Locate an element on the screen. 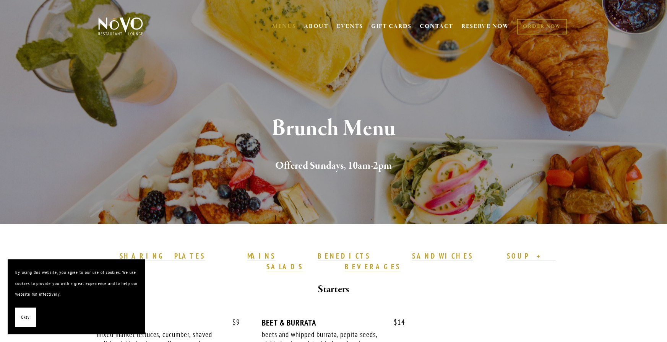  h1: Brunch Menu is located at coordinates (334, 128).